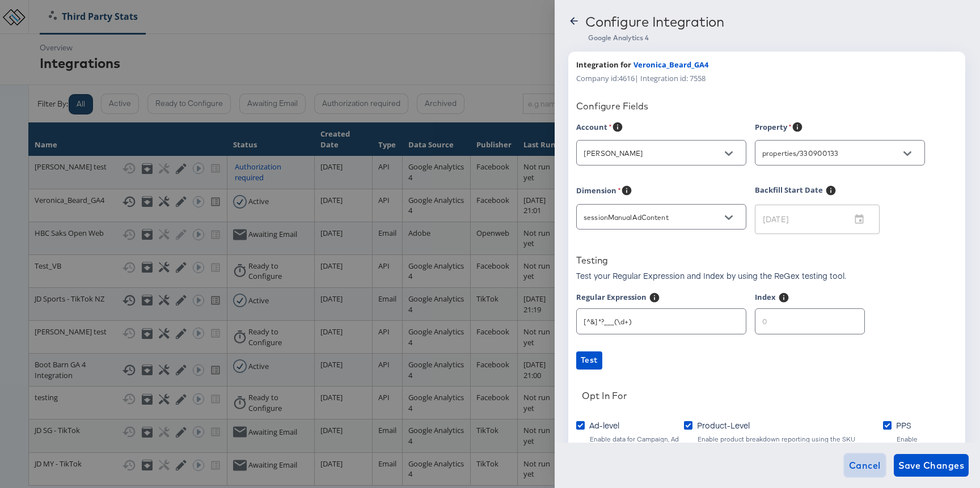 The height and width of the screenshot is (488, 980). I want to click on div: Enable data for Campaign, Ad Set, and Ad reporting., so click(636, 443).